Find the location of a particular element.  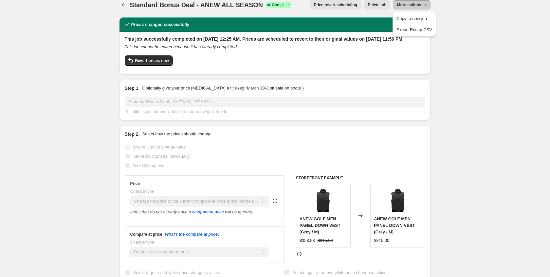

span: Select tags to remove while price change is active is located at coordinates (340, 272).